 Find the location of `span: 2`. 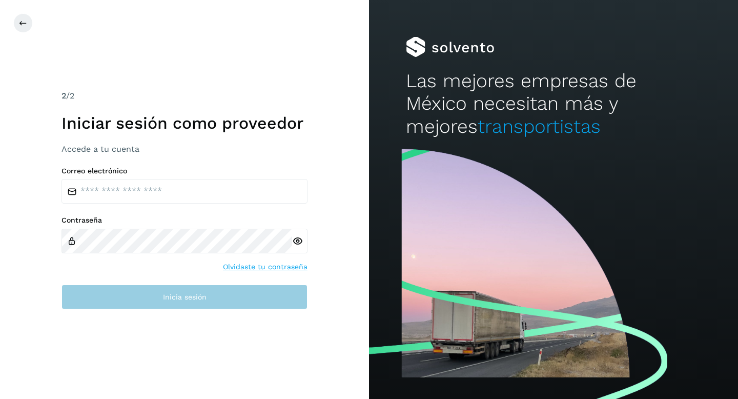

span: 2 is located at coordinates (64, 95).